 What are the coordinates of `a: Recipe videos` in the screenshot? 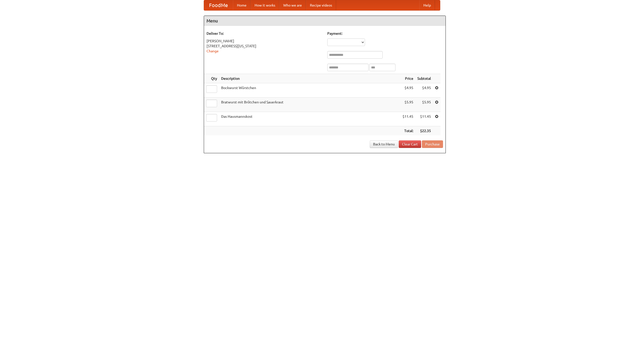 It's located at (321, 5).